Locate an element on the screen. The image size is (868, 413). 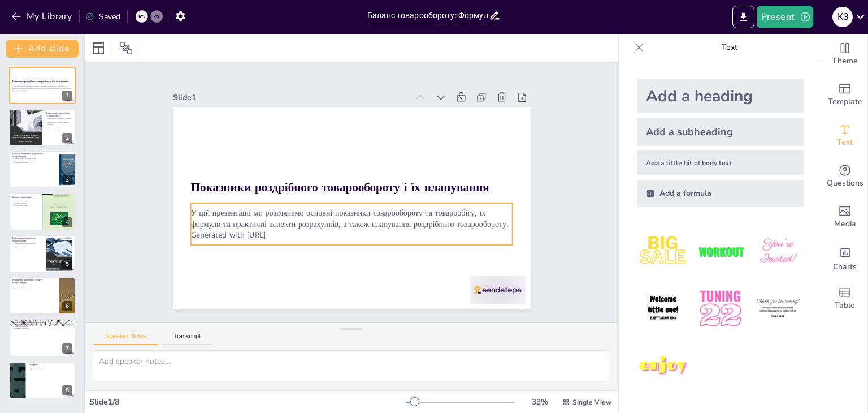
p: Підсумки is located at coordinates (50, 364).